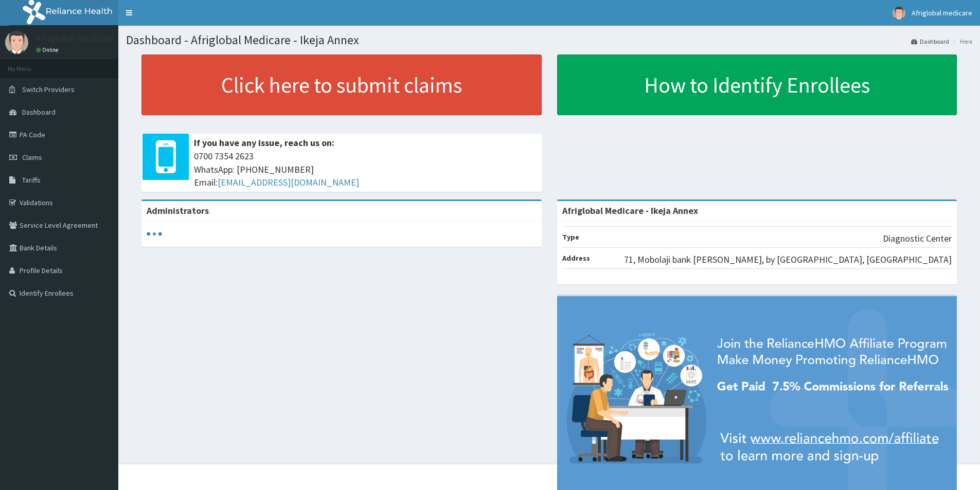 The image size is (980, 490). What do you see at coordinates (341, 85) in the screenshot?
I see `a: Click here to submit claims` at bounding box center [341, 85].